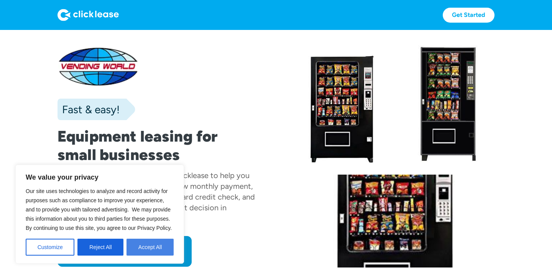  What do you see at coordinates (100, 247) in the screenshot?
I see `button: Reject All` at bounding box center [100, 247].